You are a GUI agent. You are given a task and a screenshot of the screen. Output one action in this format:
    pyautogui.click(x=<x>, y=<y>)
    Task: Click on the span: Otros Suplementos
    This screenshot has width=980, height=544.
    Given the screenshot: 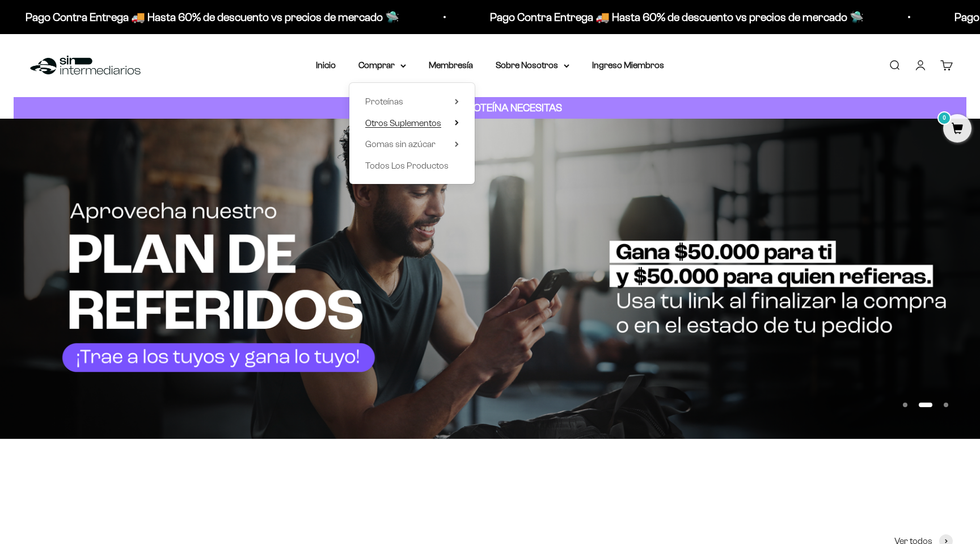 What is the action you would take?
    pyautogui.click(x=403, y=122)
    